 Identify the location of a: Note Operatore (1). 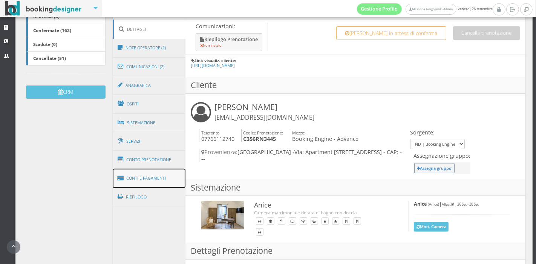
(149, 48).